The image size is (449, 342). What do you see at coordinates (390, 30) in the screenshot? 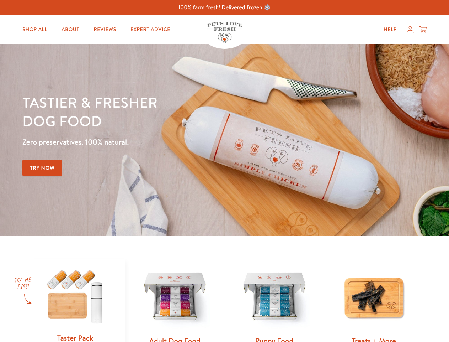
I see `a: Help` at bounding box center [390, 30].